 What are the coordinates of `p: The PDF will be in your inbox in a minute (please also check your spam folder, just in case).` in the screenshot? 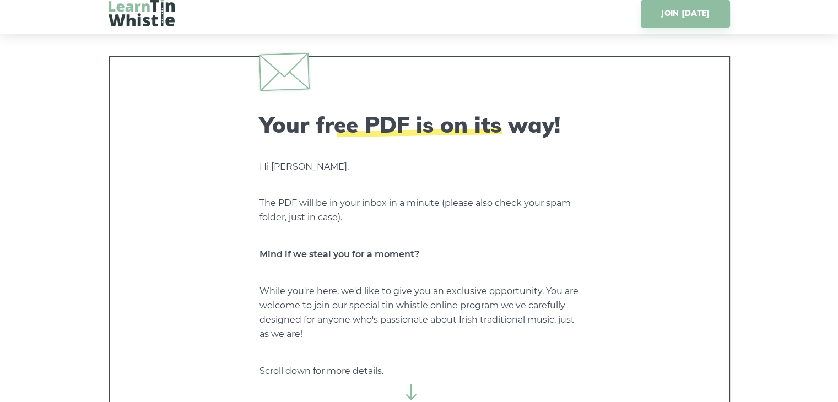 It's located at (420, 211).